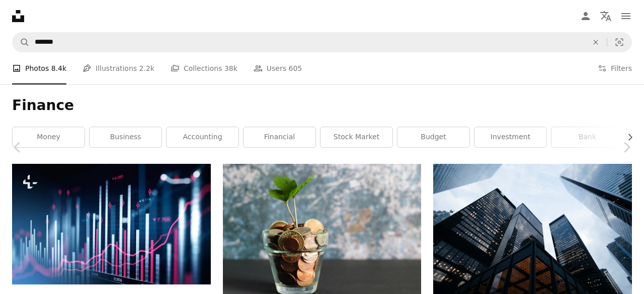 Image resolution: width=644 pixels, height=294 pixels. What do you see at coordinates (18, 16) in the screenshot?
I see `a: Home — Unsplash` at bounding box center [18, 16].